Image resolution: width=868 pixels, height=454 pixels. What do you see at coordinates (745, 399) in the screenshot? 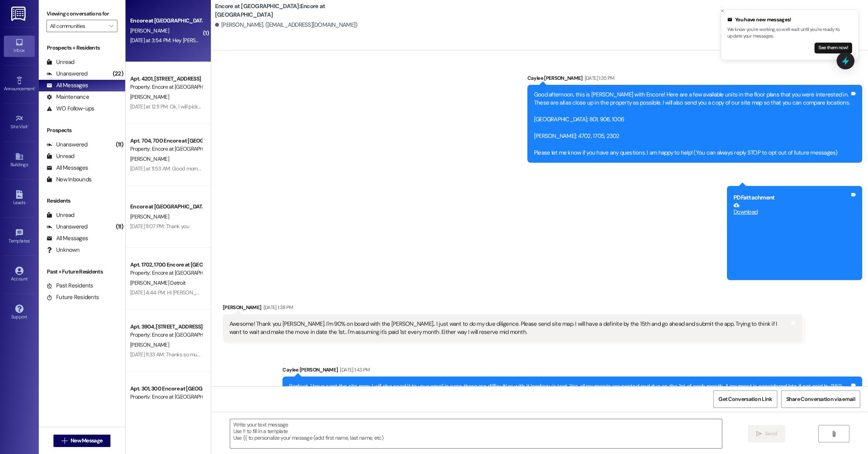
I see `button: Get Conversation Link` at bounding box center [745, 399].